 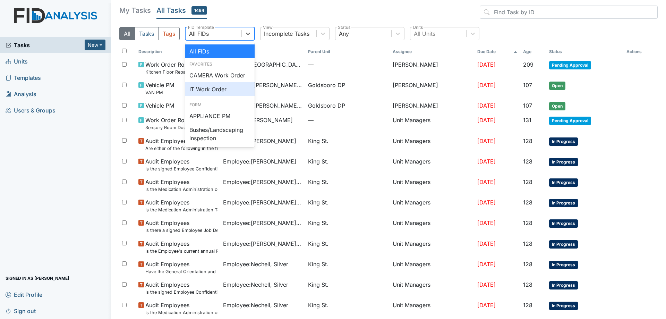 I want to click on small: Kitchen Floor Repair, so click(x=171, y=72).